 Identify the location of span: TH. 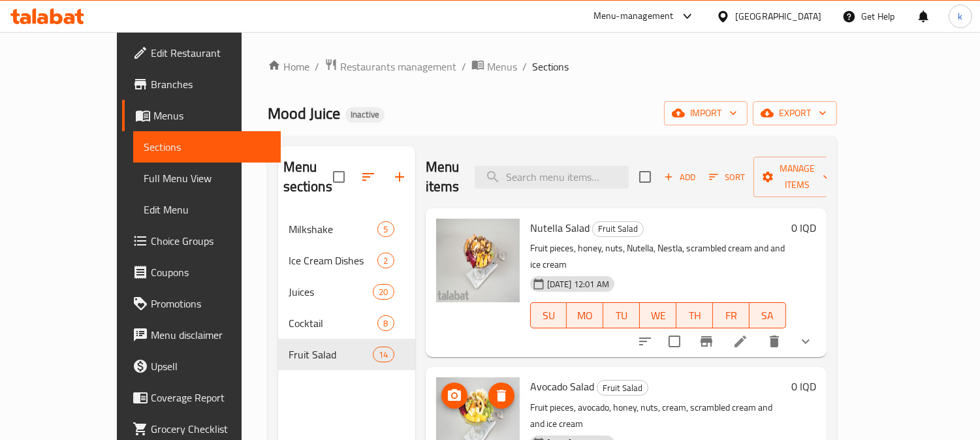
(694, 315).